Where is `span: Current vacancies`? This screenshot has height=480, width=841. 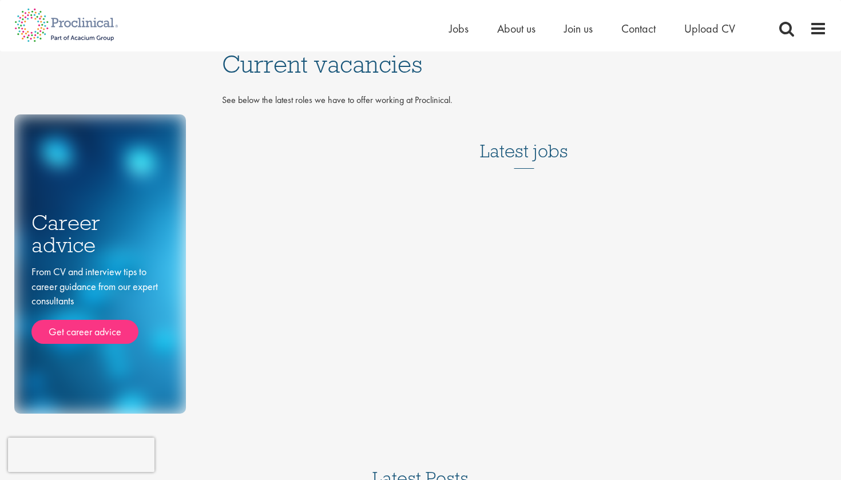
span: Current vacancies is located at coordinates (322, 64).